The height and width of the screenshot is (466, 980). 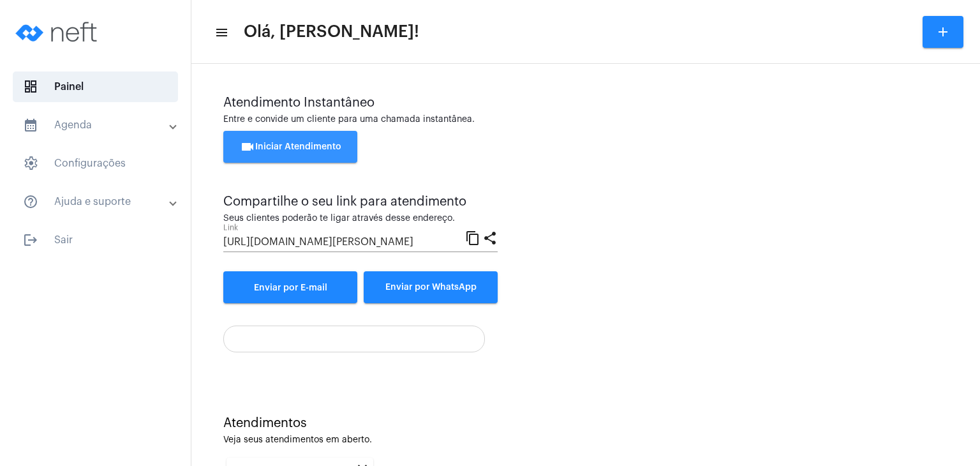 I want to click on mat-expansion-panel-header: sidenav iconAjuda e suporte, so click(x=99, y=202).